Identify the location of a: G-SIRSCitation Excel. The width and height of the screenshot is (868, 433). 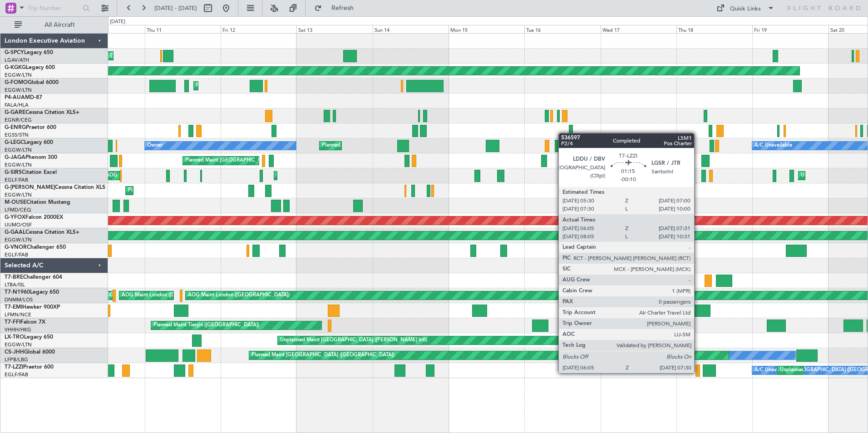
(30, 173).